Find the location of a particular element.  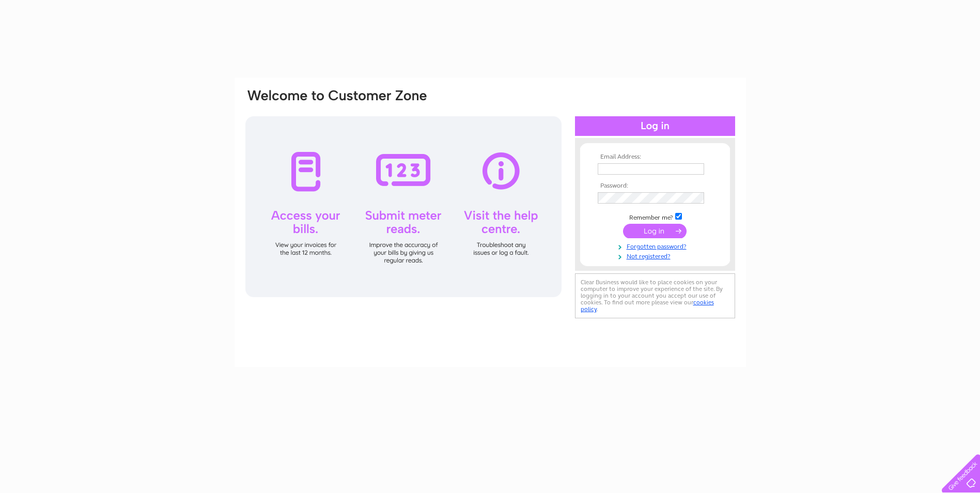

th: Password: is located at coordinates (655, 186).